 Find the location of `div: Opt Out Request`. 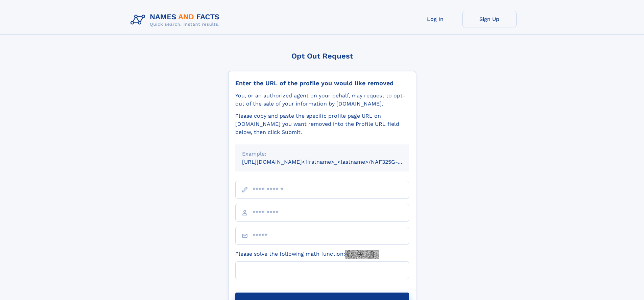

div: Opt Out Request is located at coordinates (322, 56).